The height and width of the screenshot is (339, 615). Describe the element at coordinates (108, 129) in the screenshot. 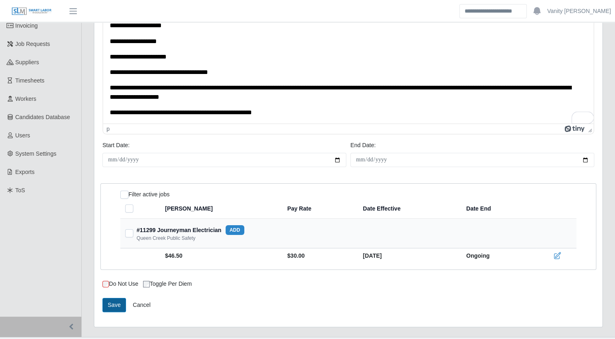

I see `div: p` at that location.